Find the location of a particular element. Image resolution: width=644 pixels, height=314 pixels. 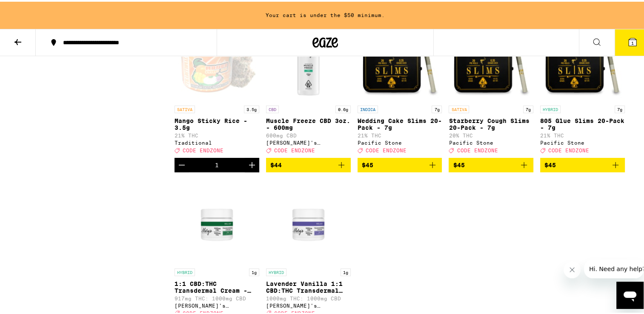

p: Muscle Freeze CBD 3oz. - 600mg is located at coordinates (308, 122).